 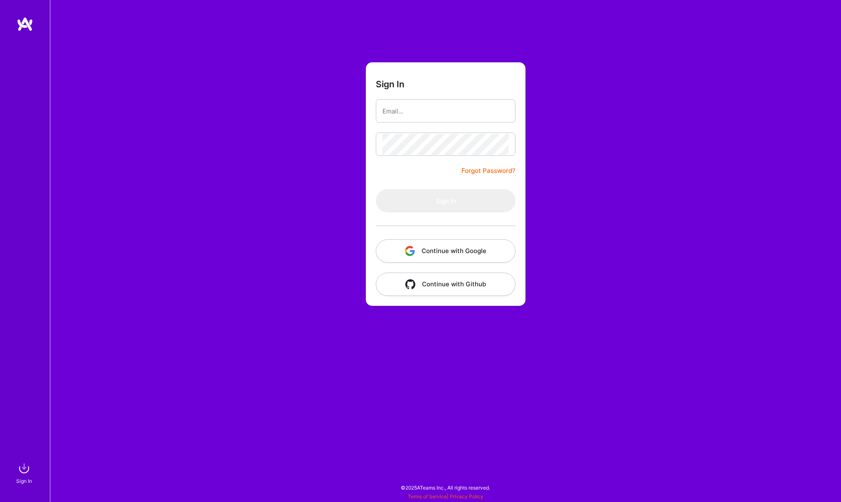 I want to click on h3: Sign In, so click(x=390, y=84).